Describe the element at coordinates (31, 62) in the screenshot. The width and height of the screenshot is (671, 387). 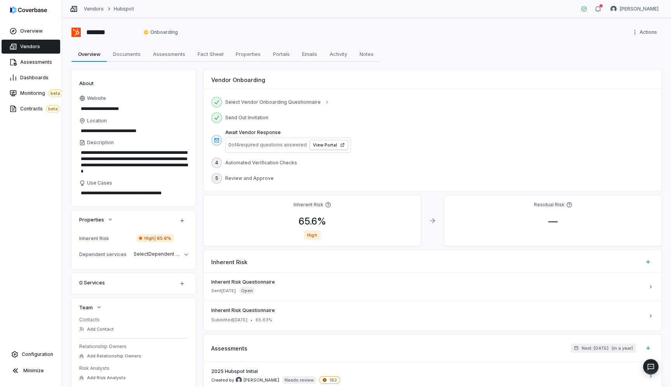
I see `a: Assessments` at that location.